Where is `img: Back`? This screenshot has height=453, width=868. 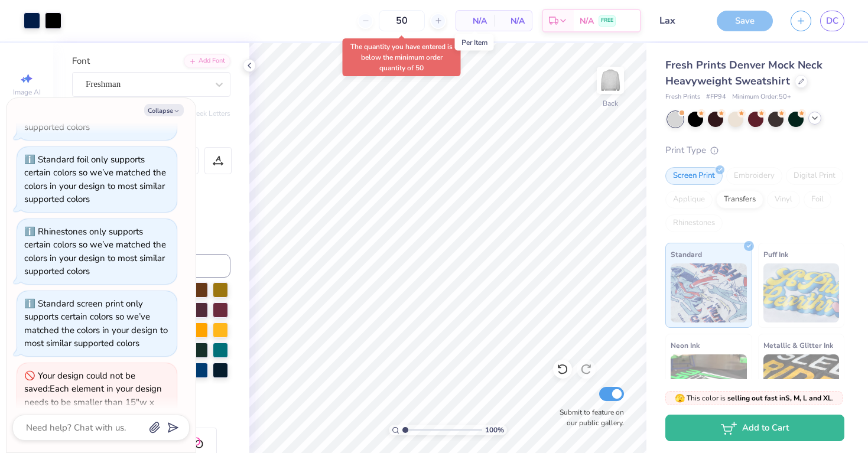 img: Back is located at coordinates (610, 80).